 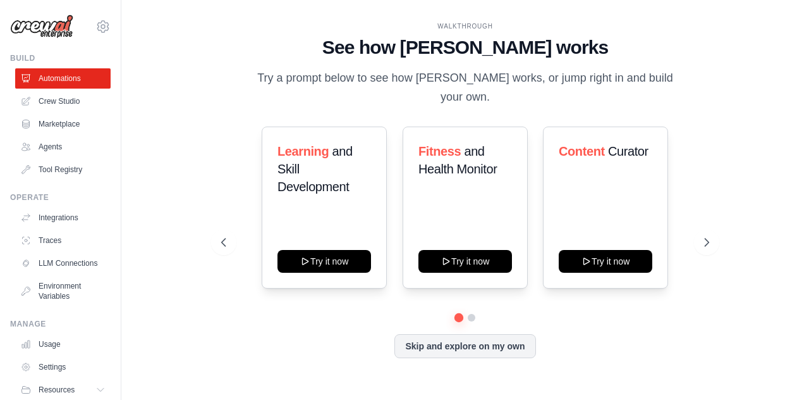 I want to click on a: Tool Registry, so click(x=63, y=169).